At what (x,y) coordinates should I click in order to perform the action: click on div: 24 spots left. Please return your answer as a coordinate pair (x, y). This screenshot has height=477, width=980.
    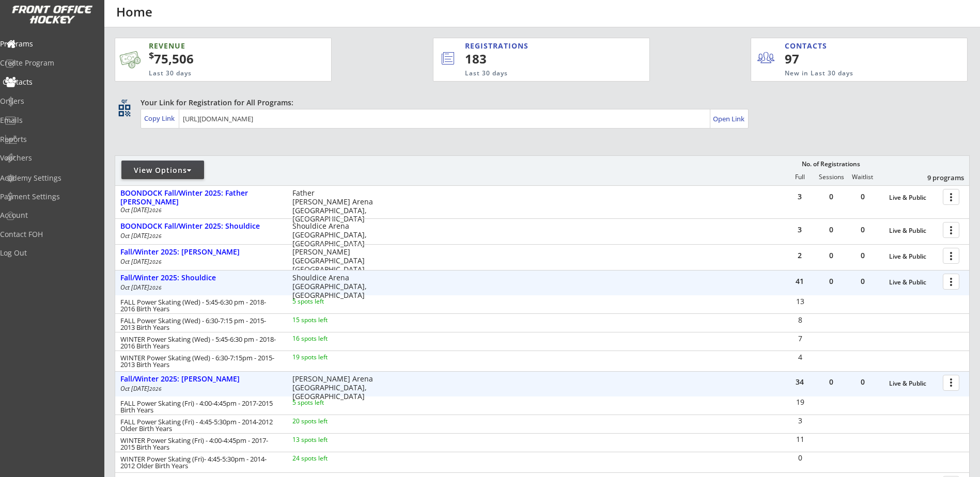
    Looking at the image, I should click on (326, 458).